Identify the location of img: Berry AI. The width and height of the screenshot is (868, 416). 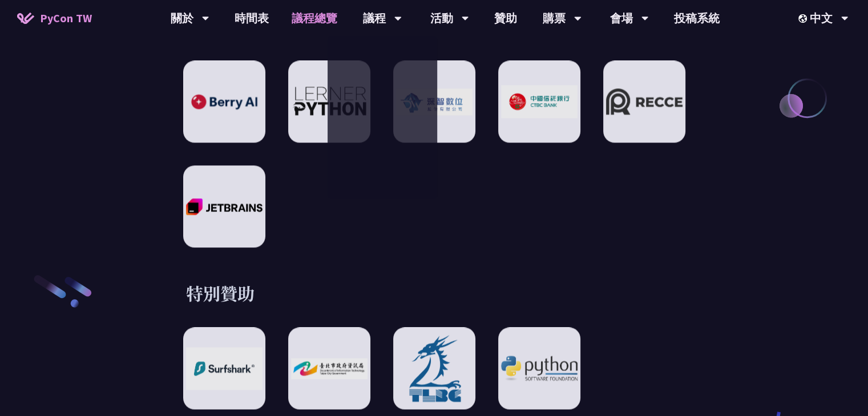
(224, 102).